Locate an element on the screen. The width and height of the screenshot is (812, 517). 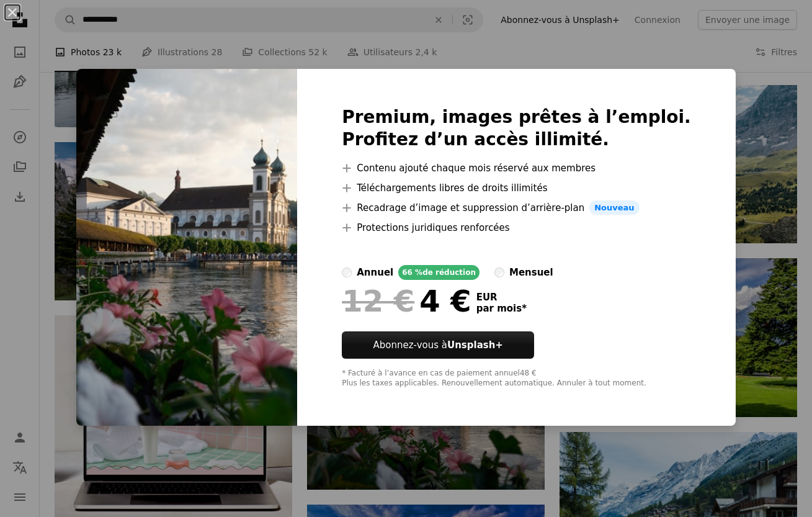
li: Recadrage d’image et suppression d’arrière-plan is located at coordinates (516, 208).